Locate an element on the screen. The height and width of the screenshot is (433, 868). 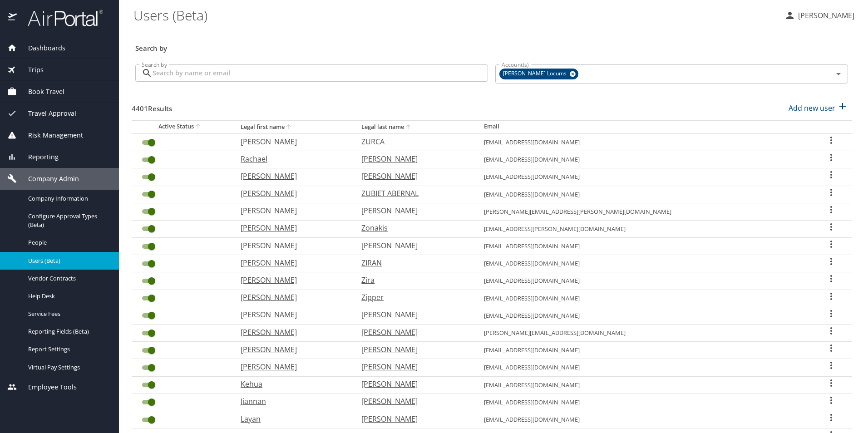
button: Add new user is located at coordinates (818, 108).